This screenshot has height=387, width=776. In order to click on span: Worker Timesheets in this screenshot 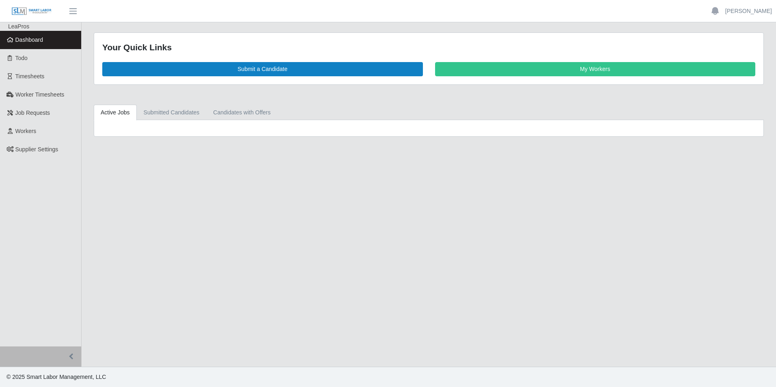, I will do `click(40, 95)`.